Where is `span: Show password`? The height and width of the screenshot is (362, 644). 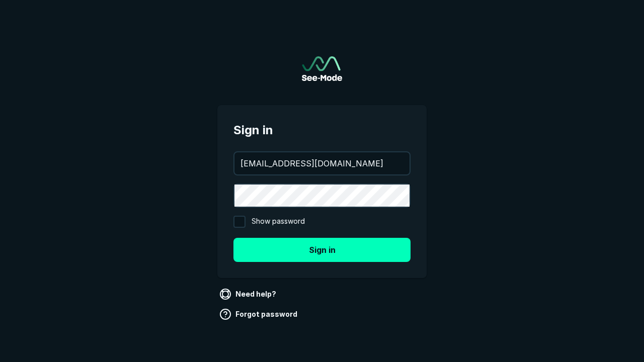
span: Show password is located at coordinates (278, 221).